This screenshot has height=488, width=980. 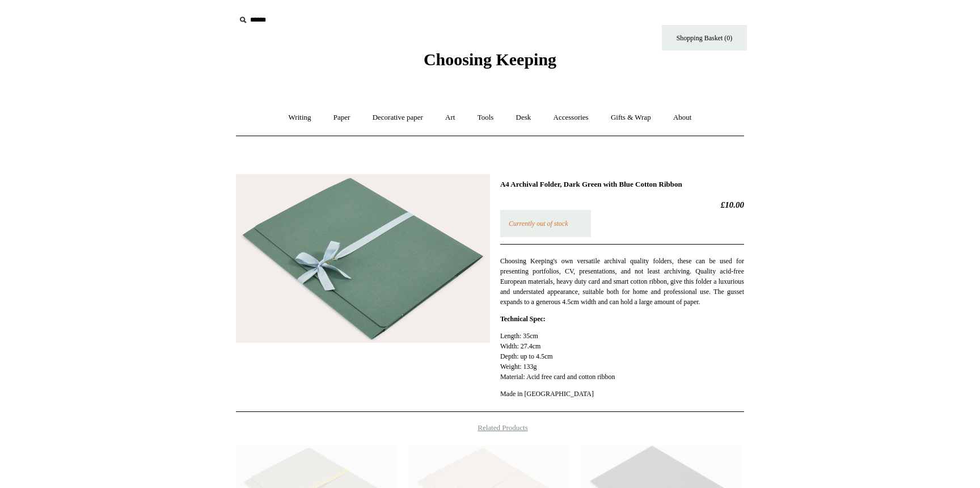 I want to click on a: About, so click(x=682, y=118).